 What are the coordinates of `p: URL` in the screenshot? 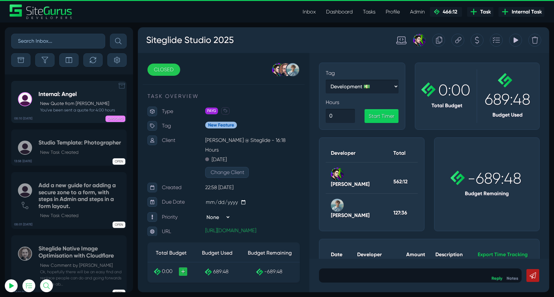 It's located at (46, 204).